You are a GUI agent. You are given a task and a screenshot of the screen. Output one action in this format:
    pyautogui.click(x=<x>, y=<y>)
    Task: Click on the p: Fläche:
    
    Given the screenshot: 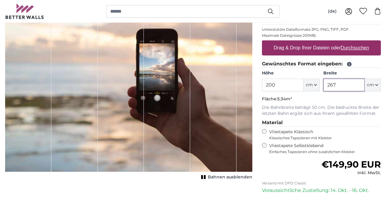 What is the action you would take?
    pyautogui.click(x=321, y=99)
    